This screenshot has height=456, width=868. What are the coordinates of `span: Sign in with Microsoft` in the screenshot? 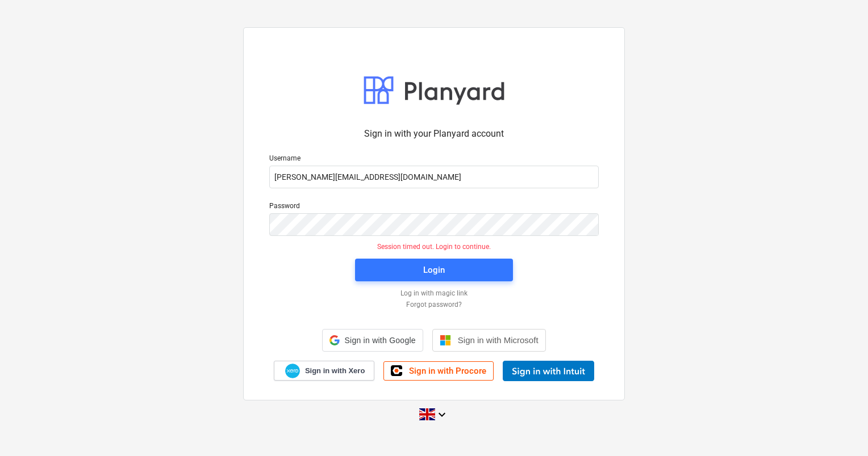 It's located at (498, 340).